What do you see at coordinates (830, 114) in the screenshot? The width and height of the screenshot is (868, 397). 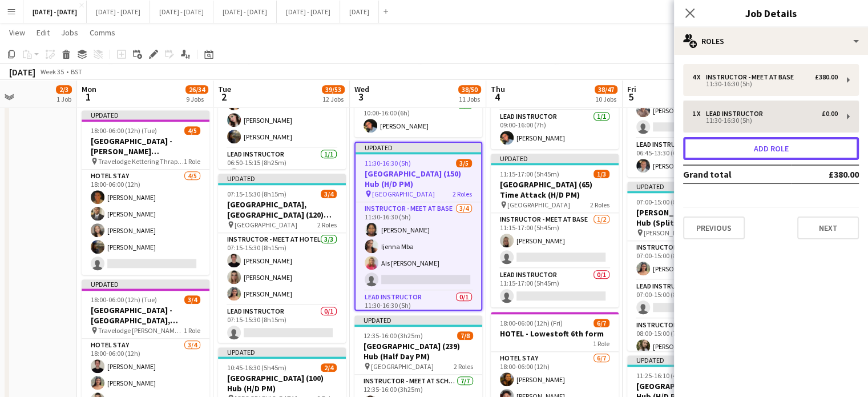 I see `div: £0.00` at bounding box center [830, 114].